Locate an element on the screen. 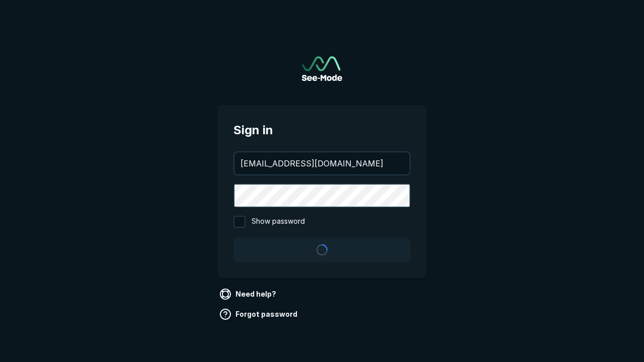 The width and height of the screenshot is (644, 362). span: Sign in is located at coordinates (322, 131).